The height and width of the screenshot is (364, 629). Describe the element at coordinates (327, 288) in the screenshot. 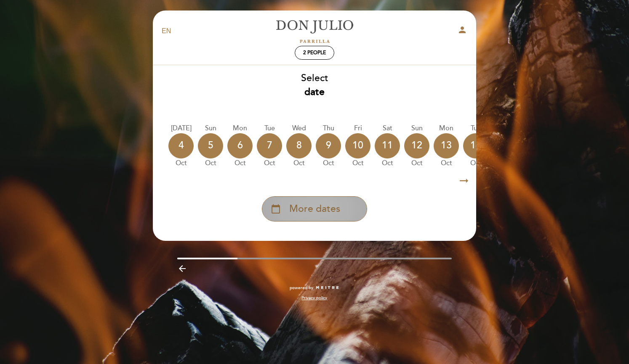

I see `img: MEITRE` at that location.